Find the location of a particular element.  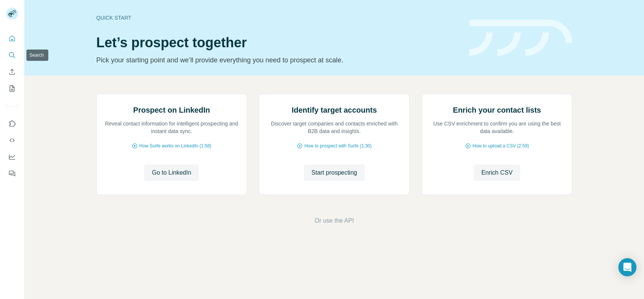

button: Search is located at coordinates (12, 55).